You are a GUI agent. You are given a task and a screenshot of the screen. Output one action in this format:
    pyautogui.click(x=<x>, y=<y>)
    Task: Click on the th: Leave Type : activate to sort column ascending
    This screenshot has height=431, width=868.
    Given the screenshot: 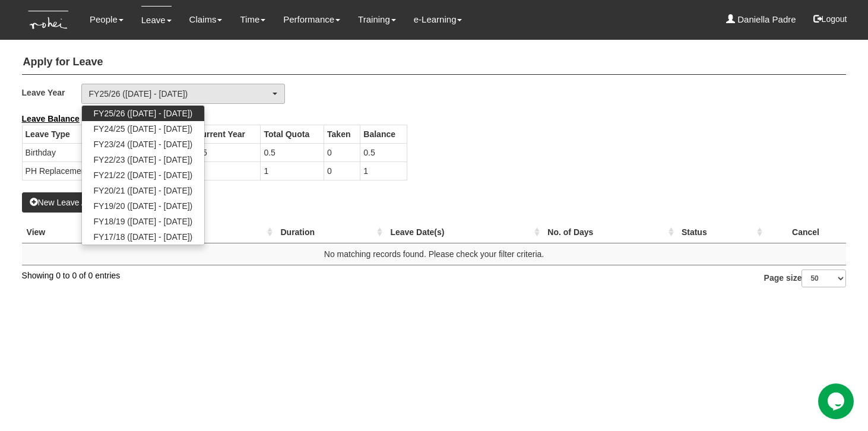 What is the action you would take?
    pyautogui.click(x=209, y=232)
    